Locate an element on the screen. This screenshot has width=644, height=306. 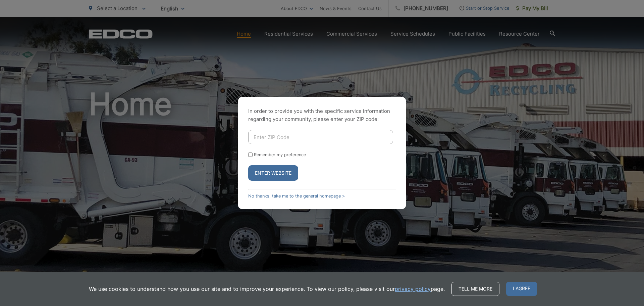
label: Remember my preference is located at coordinates (280, 154).